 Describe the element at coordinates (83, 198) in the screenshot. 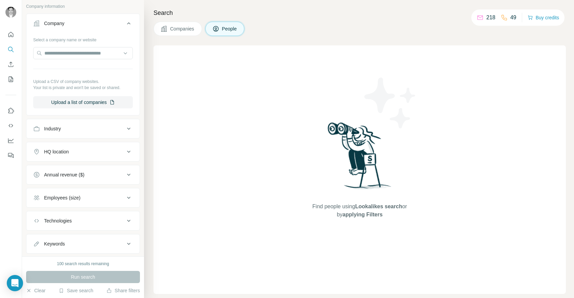

I see `button: Employees (size)` at that location.